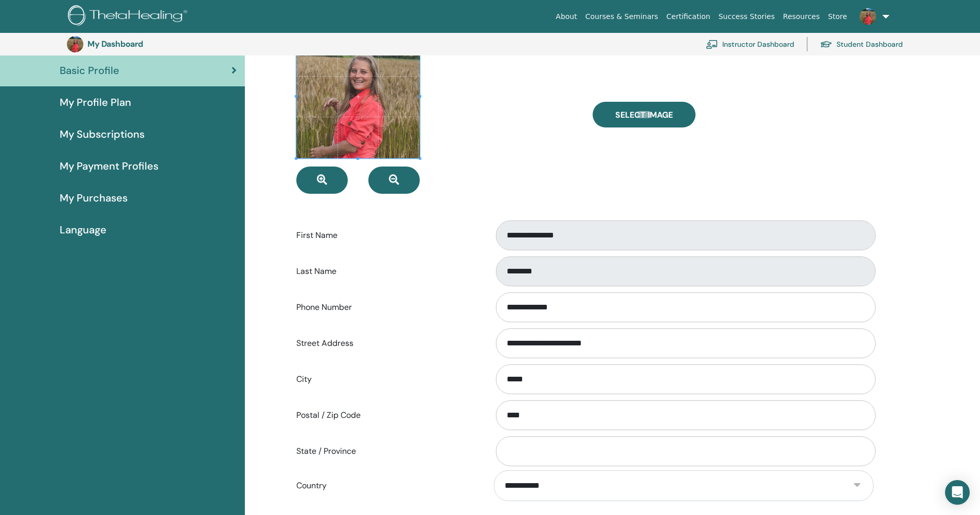  Describe the element at coordinates (387, 379) in the screenshot. I see `label: City` at that location.